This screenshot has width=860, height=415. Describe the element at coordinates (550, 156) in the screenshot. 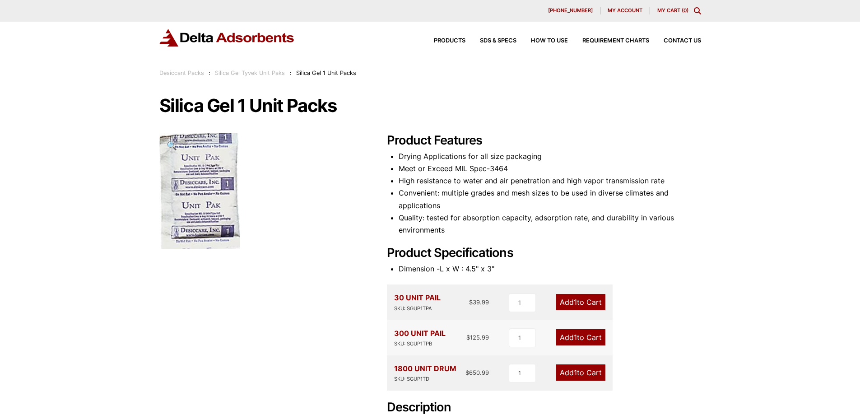

I see `li: Drying Applications for all size packaging` at that location.